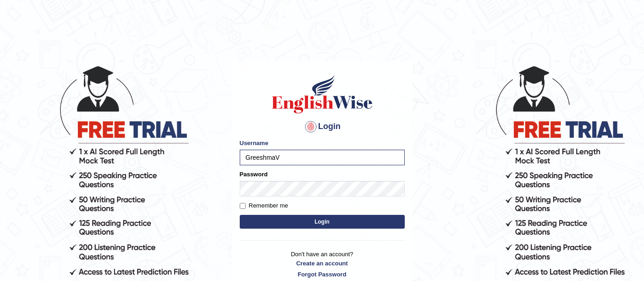 Image resolution: width=644 pixels, height=281 pixels. I want to click on img: Logo of English Wise sign in for intelligent practice with AI, so click(322, 94).